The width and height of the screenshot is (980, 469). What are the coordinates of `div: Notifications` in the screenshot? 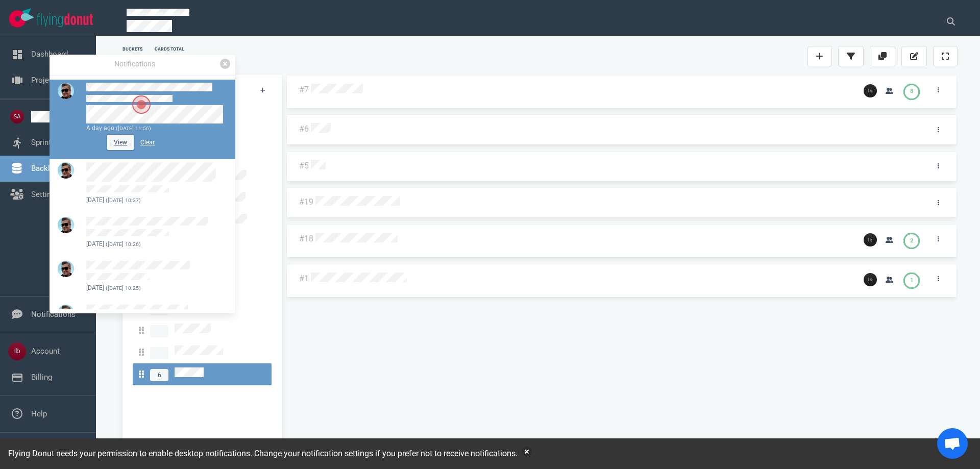 It's located at (135, 65).